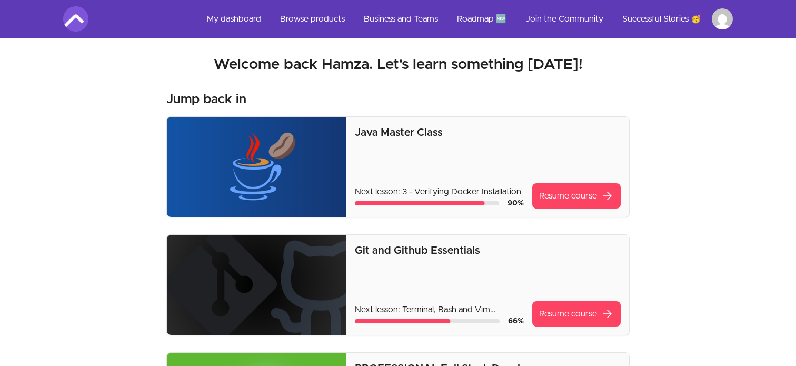 This screenshot has height=366, width=796. I want to click on img: Product image for Java Master Class, so click(256, 167).